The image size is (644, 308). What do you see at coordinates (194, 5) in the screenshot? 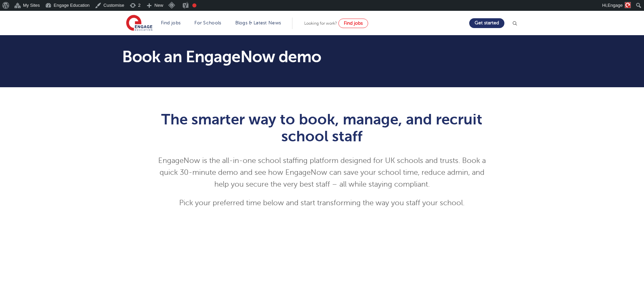
I see `div: Focus keyphrase not set` at bounding box center [194, 5].